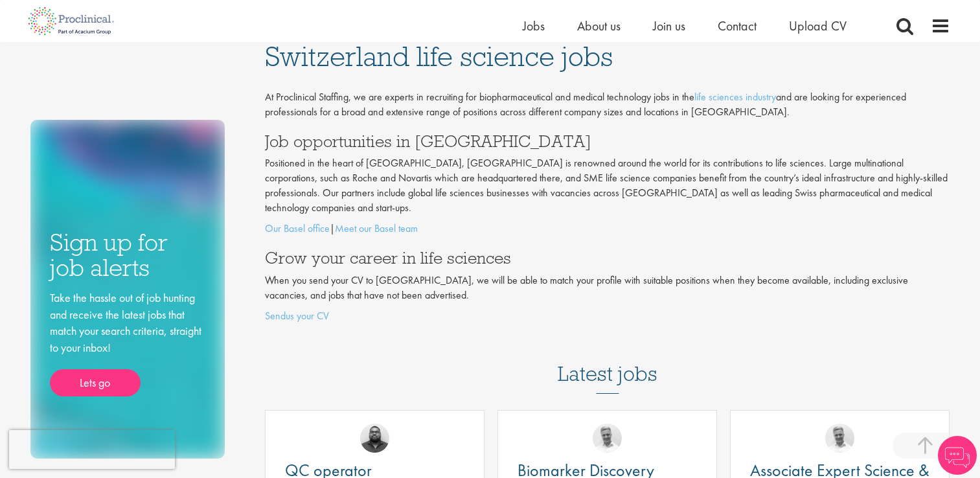 This screenshot has height=478, width=980. I want to click on span: Join us, so click(669, 26).